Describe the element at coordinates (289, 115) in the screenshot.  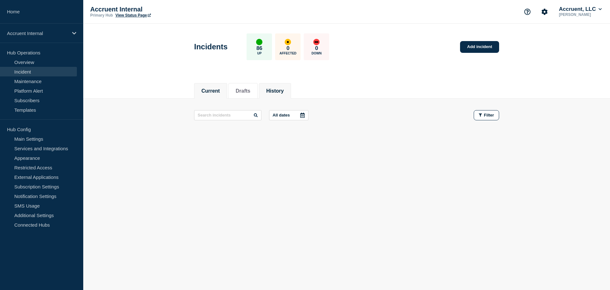
I see `button: All dates` at that location.